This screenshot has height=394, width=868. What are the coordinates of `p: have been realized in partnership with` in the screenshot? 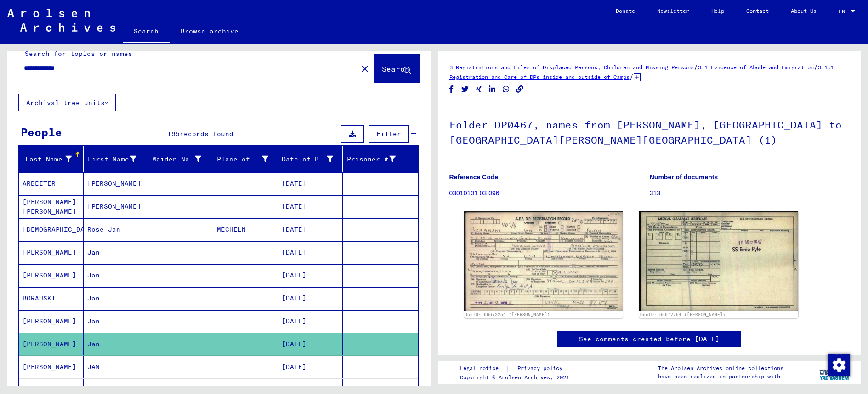 It's located at (720, 377).